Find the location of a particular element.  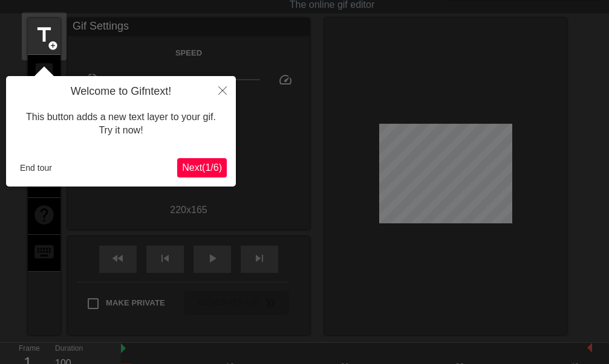

button: Next is located at coordinates (201, 168).